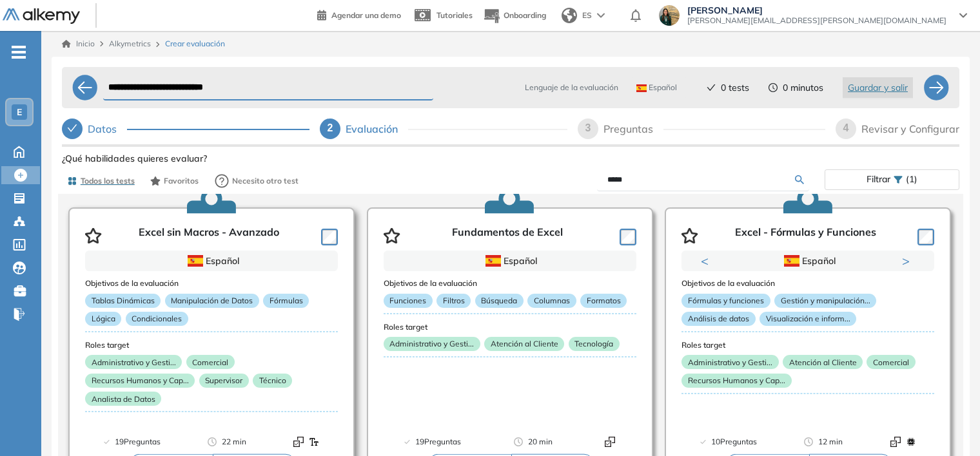  Describe the element at coordinates (805, 236) in the screenshot. I see `p: Excel - Fórmulas y Funciones` at that location.